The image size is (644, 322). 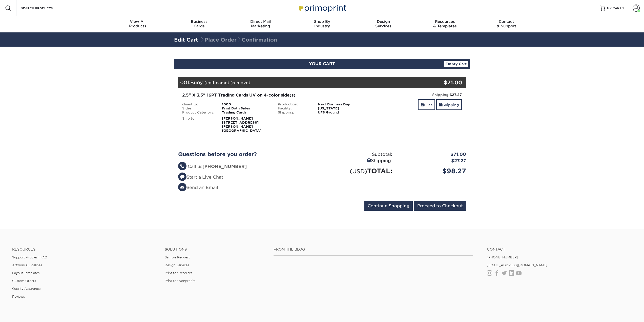 I want to click on div: TOTAL:, so click(x=359, y=171).